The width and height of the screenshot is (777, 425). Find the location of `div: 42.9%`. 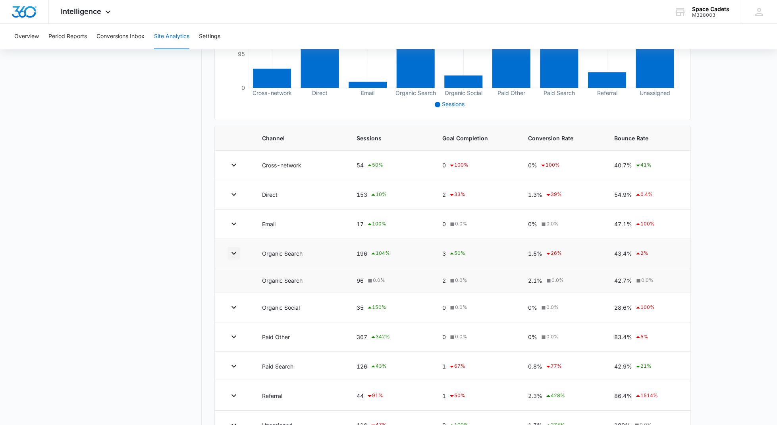

div: 42.9% is located at coordinates (646, 366).